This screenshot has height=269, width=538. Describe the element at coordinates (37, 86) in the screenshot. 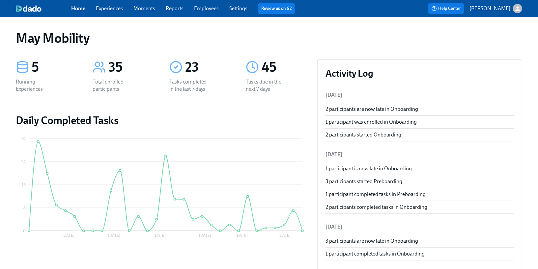

I see `div: Running Experiences` at that location.